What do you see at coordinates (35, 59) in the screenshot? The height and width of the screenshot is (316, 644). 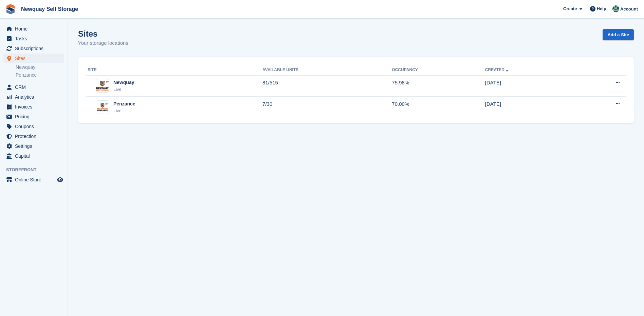 I see `span: Sites` at bounding box center [35, 59].